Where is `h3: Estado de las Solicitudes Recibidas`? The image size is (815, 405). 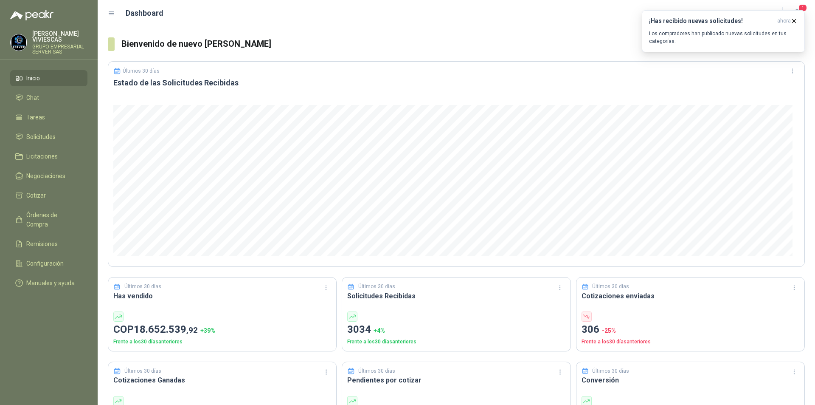
h3: Estado de las Solicitudes Recibidas is located at coordinates (456, 83).